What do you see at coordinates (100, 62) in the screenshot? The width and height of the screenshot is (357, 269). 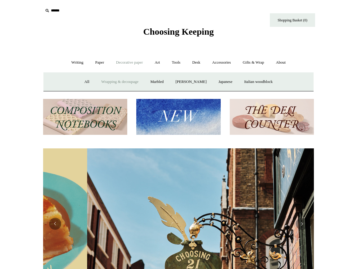 I see `a: Paper` at bounding box center [100, 62].